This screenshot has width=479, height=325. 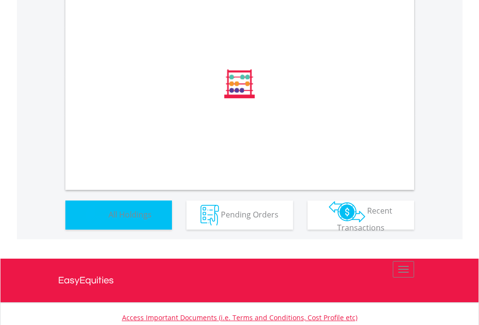 What do you see at coordinates (130, 214) in the screenshot?
I see `span: All Holdings` at bounding box center [130, 214].